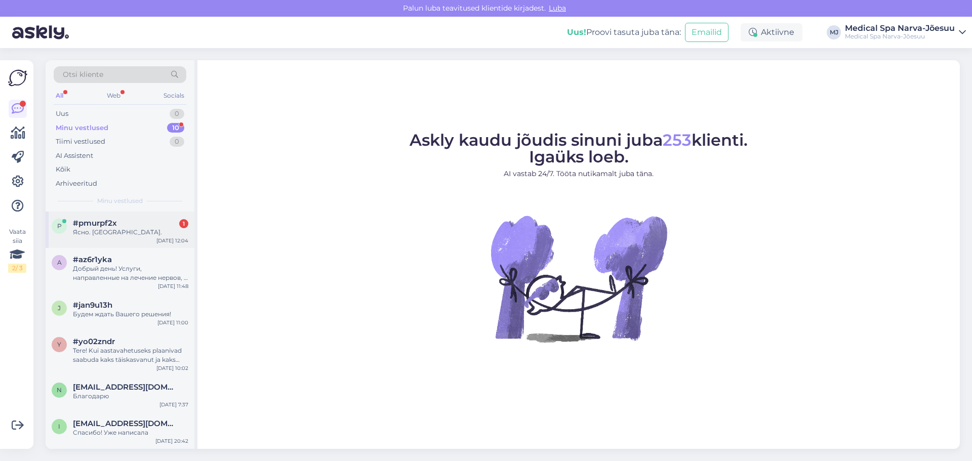 This screenshot has width=972, height=461. Describe the element at coordinates (62, 114) in the screenshot. I see `div: Uus` at that location.